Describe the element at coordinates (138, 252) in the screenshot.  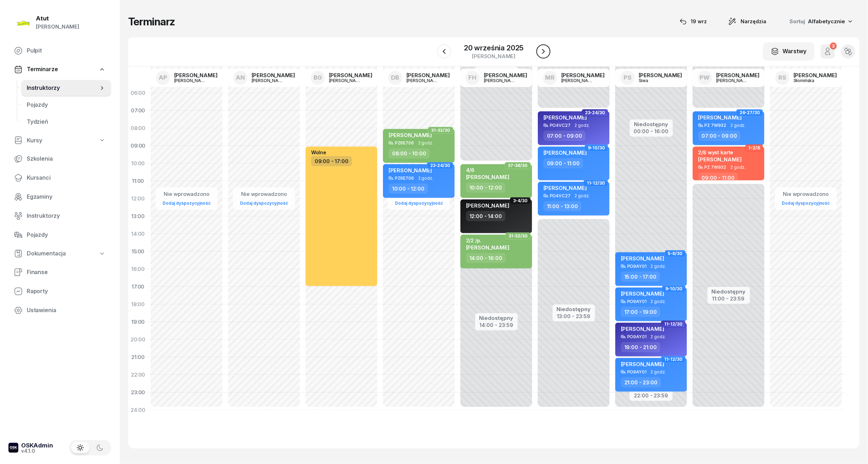
I see `div: 15:00` at that location.